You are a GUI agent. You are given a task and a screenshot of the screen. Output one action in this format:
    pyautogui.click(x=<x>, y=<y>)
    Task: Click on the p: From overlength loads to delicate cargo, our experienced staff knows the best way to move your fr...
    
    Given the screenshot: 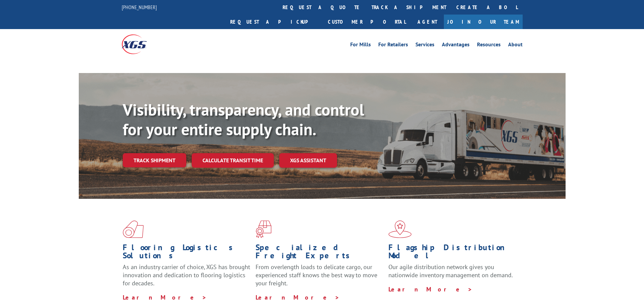 What is the action you would take?
    pyautogui.click(x=319, y=278)
    